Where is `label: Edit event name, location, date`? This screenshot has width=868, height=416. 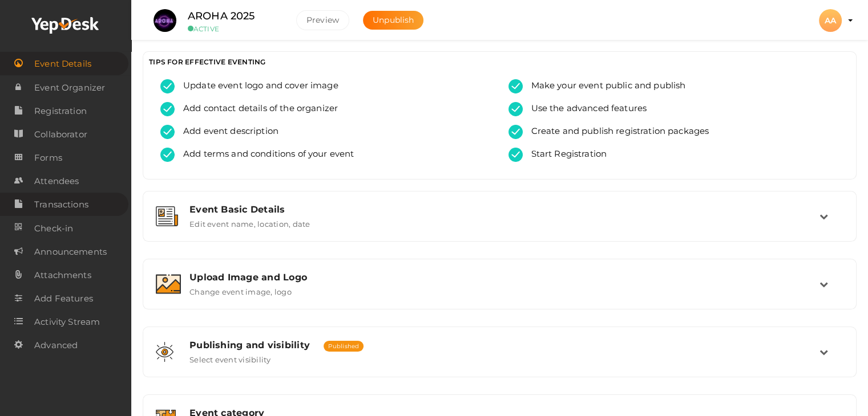 label: Edit event name, location, date is located at coordinates (250, 222).